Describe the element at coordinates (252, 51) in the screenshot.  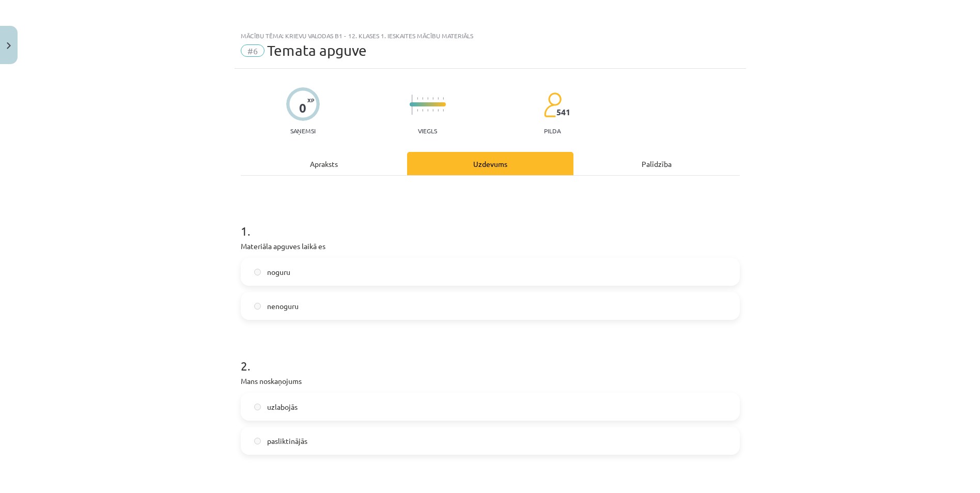
I see `span: #6` at that location.